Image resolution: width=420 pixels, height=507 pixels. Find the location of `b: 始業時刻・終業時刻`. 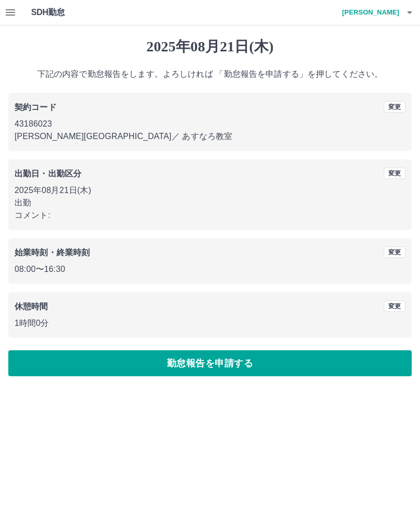

b: 始業時刻・終業時刻 is located at coordinates (52, 253).